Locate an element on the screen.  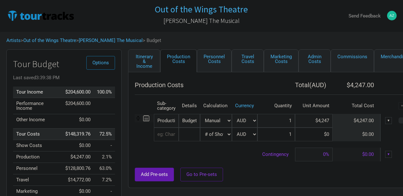
a: Admin Costs is located at coordinates (315, 61).